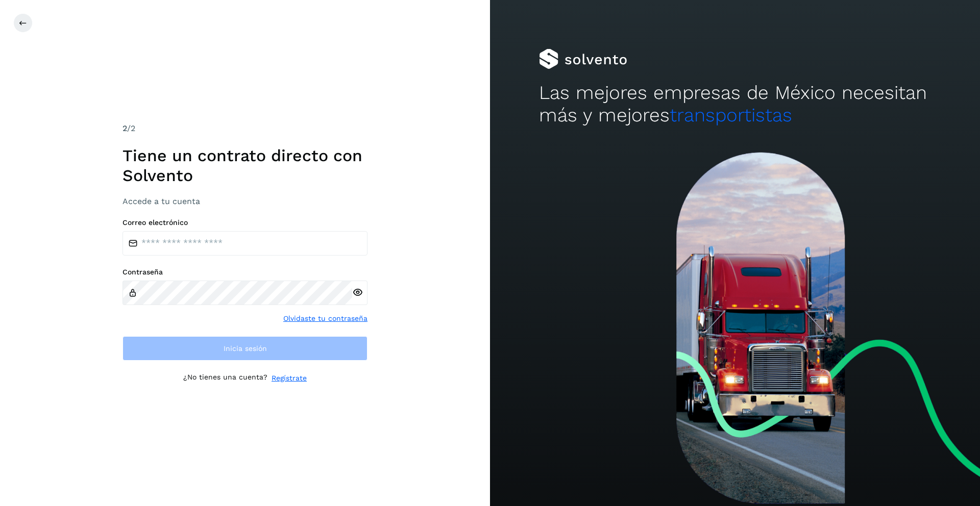  What do you see at coordinates (325, 318) in the screenshot?
I see `a: Olvidaste tu contraseña` at bounding box center [325, 318].